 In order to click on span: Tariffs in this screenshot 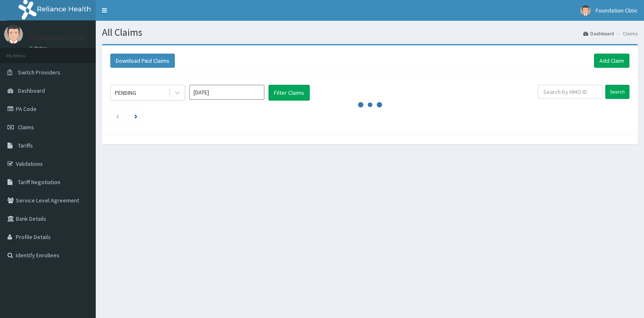, I will do `click(25, 145)`.